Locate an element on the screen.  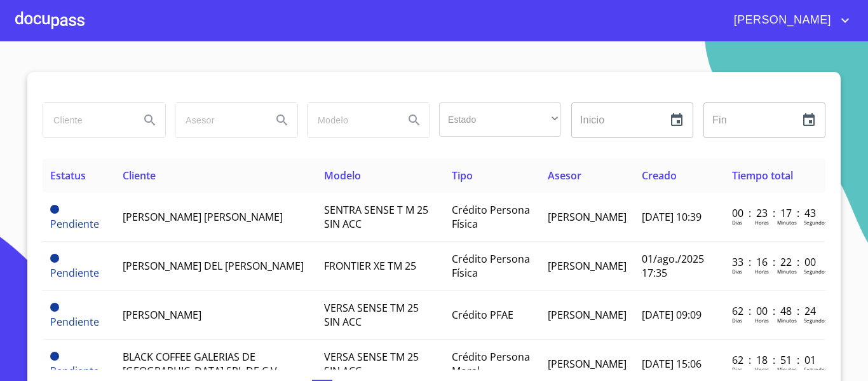
span: Estatus is located at coordinates (68, 176).